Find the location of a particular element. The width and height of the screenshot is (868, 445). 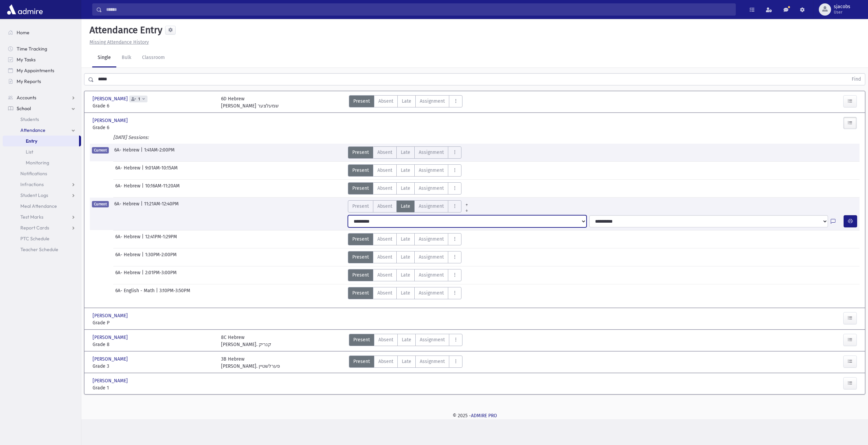

span: 10:16AM-11:20AM is located at coordinates (162, 188).